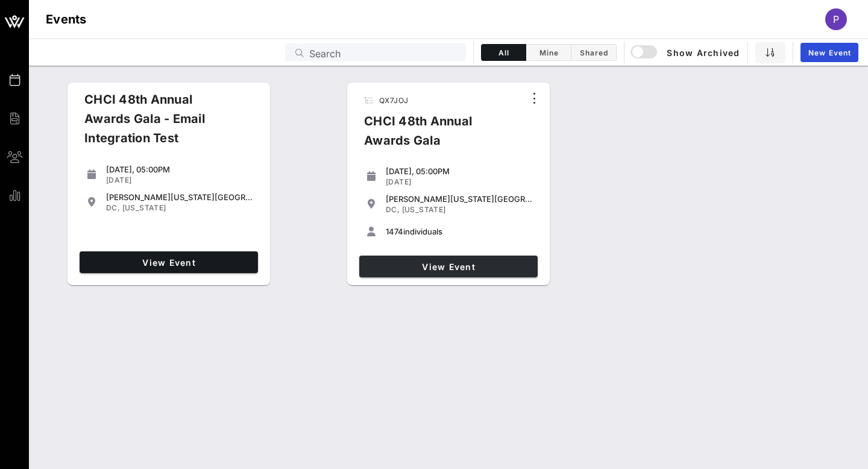 The width and height of the screenshot is (868, 469). I want to click on div: CHCI 48th Annual Awards Gala - Email Integration Test, so click(163, 123).